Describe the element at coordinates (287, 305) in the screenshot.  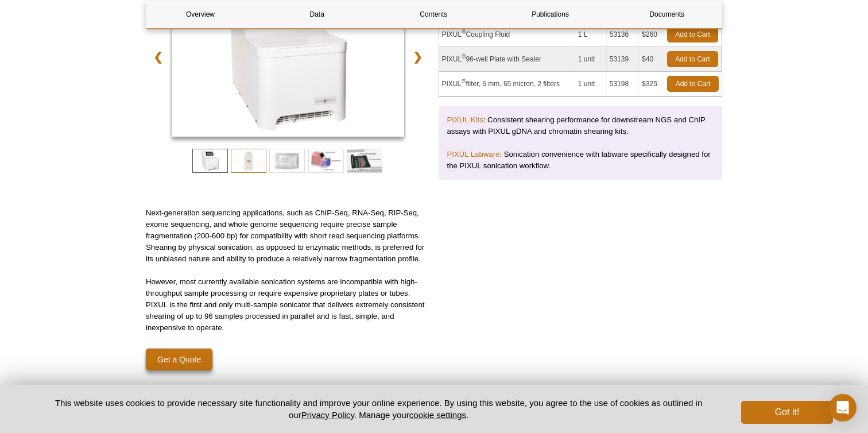
I see `p: However, most currently available sonication systems are incompatible with high-throughput sample...` at that location.